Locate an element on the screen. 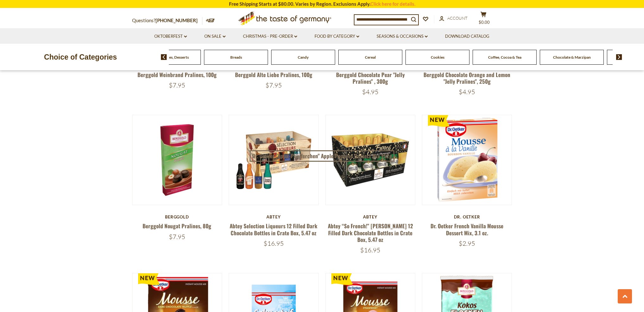 This screenshot has width=644, height=312. a: Coffee, Cocoa & Tea is located at coordinates (505, 57).